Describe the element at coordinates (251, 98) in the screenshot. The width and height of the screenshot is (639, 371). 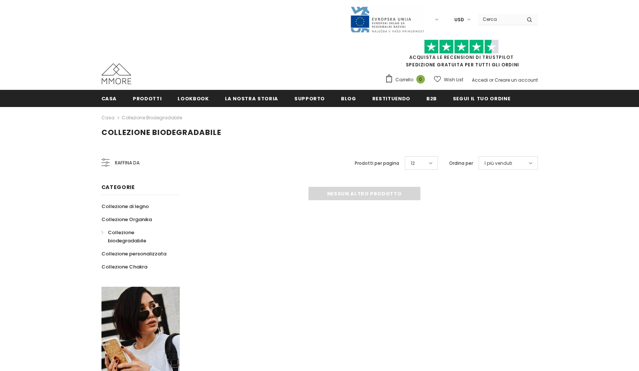
I see `span: La nostra storia` at that location.